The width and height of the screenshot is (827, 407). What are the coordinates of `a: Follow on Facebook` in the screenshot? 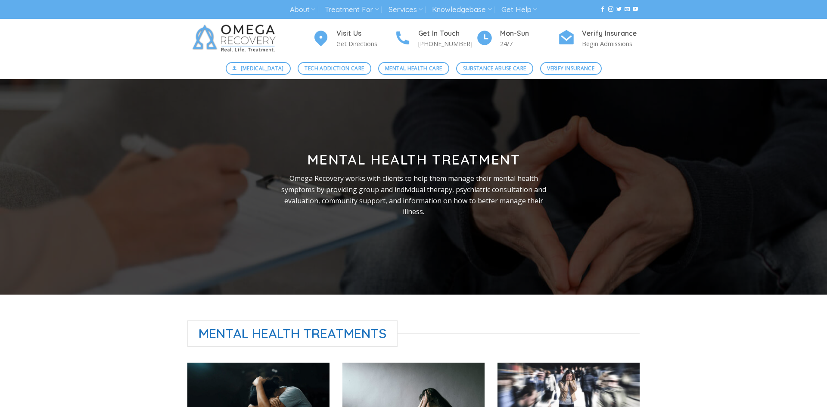 It's located at (602, 9).